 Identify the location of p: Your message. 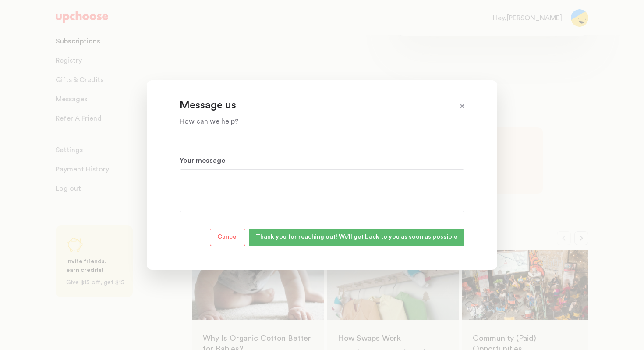
(322, 160).